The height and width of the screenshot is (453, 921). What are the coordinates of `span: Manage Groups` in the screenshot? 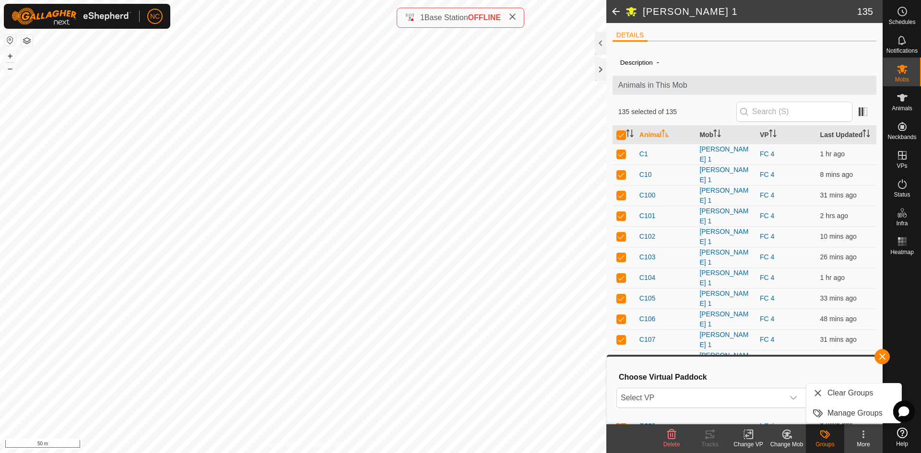 It's located at (855, 413).